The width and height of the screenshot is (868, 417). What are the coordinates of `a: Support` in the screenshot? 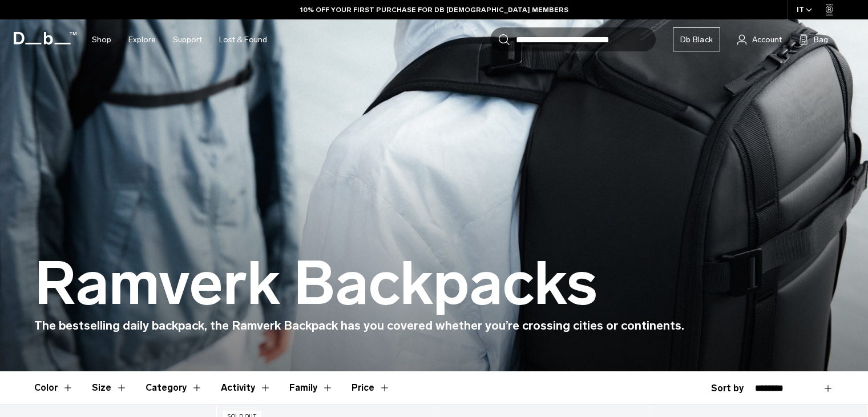 It's located at (187, 40).